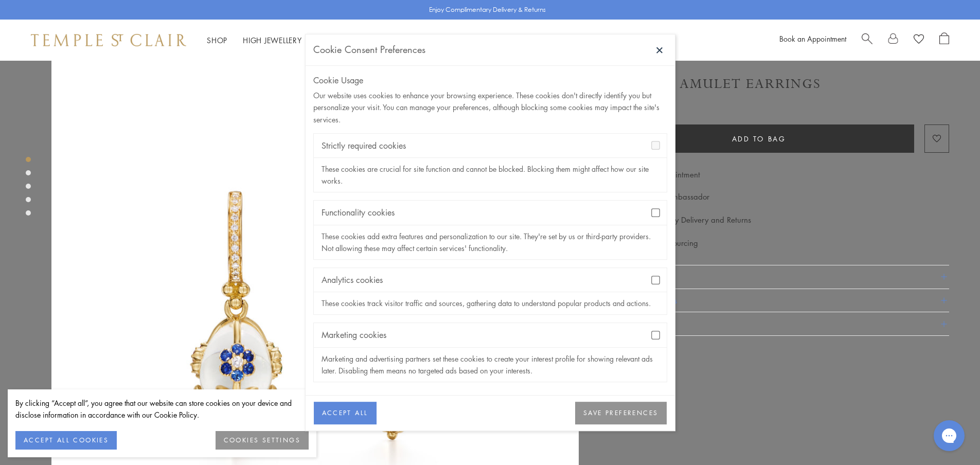 Image resolution: width=980 pixels, height=465 pixels. I want to click on button: Gorgias live chat, so click(20, 19).